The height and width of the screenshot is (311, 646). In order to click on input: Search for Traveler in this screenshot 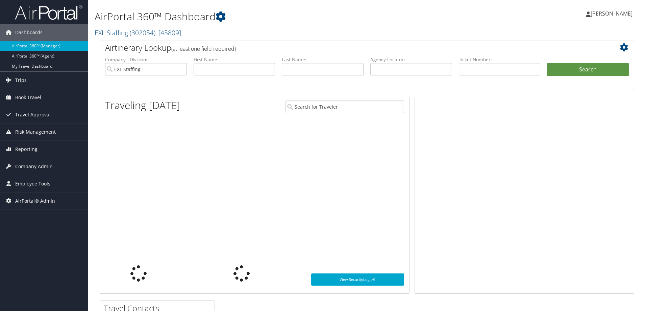, I will do `click(345, 106)`.